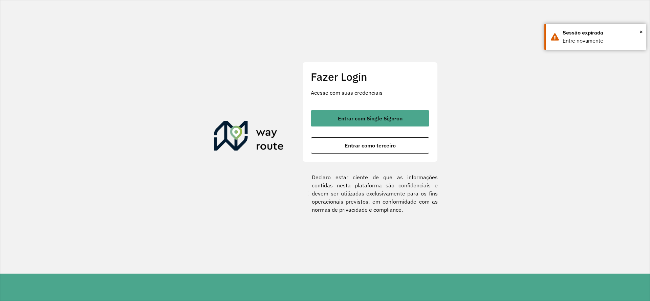  I want to click on span: Entrar como terceiro, so click(370, 146).